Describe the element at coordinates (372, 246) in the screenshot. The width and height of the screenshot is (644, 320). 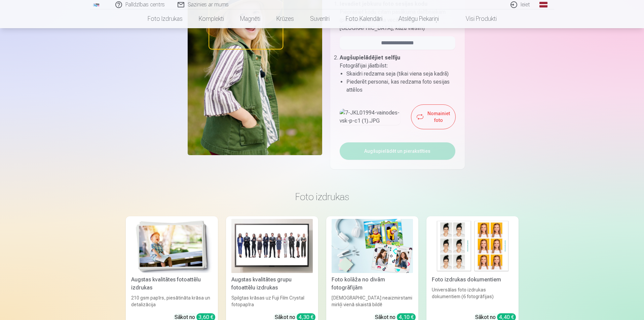
I see `img: Foto kolāža no divām fotogrāfijām` at that location.